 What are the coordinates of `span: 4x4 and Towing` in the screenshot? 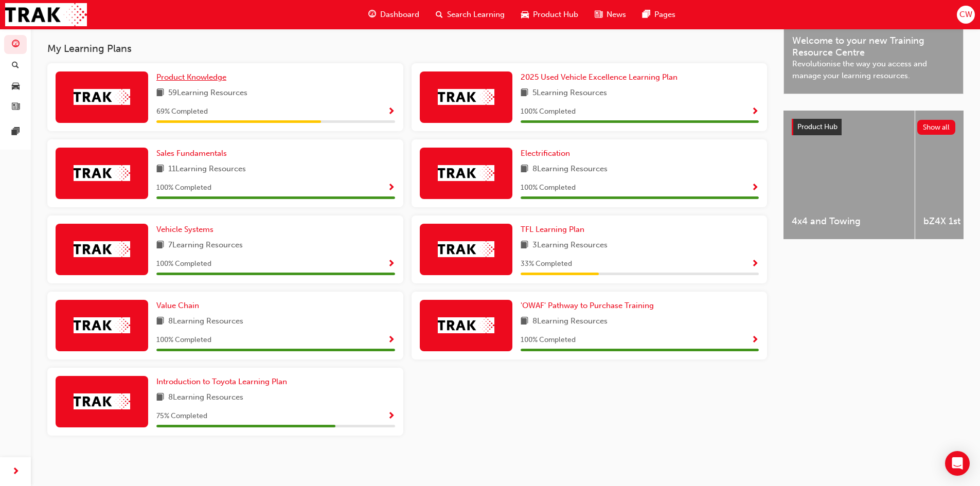 It's located at (848, 222).